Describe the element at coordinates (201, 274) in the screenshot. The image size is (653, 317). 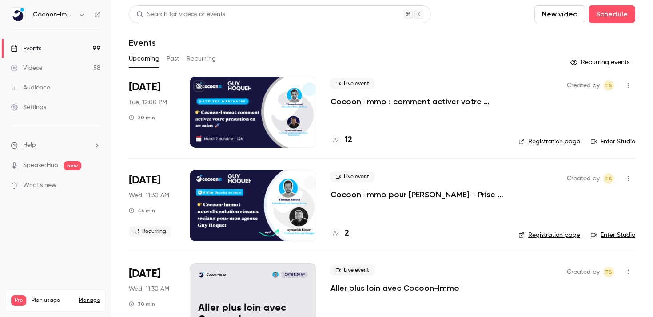
I see `img: Aller plus loin avec Cocoon-Immo` at that location.